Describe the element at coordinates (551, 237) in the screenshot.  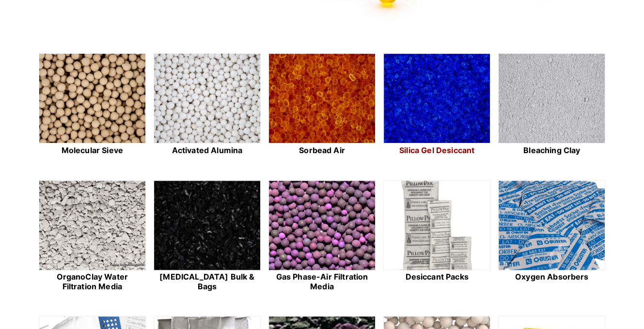
I see `a: Oxygen Absorbers` at that location.